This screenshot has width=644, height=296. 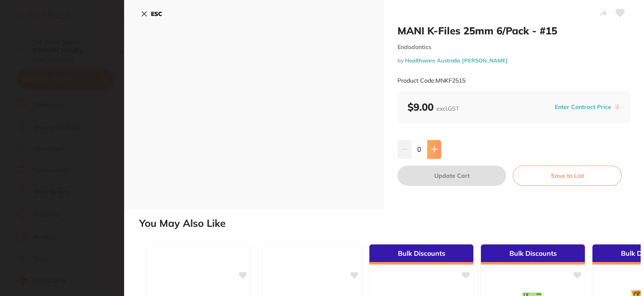 What do you see at coordinates (567, 176) in the screenshot?
I see `button: Save to List` at bounding box center [567, 176].